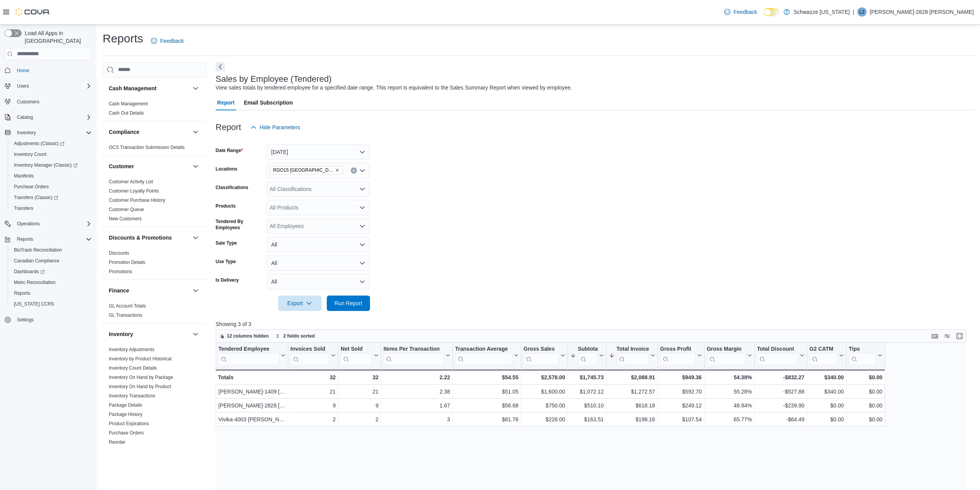 The width and height of the screenshot is (980, 490). Describe the element at coordinates (137, 200) in the screenshot. I see `a: Customer Purchase History` at that location.